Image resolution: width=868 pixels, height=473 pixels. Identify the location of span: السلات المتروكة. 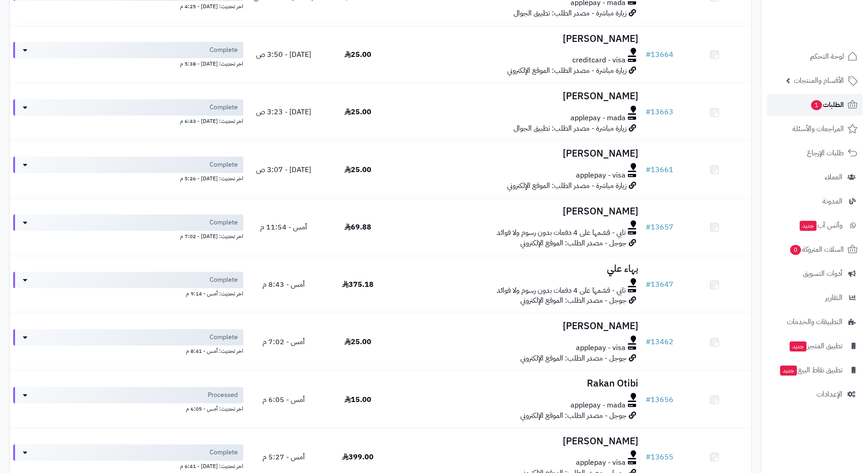
(816, 250).